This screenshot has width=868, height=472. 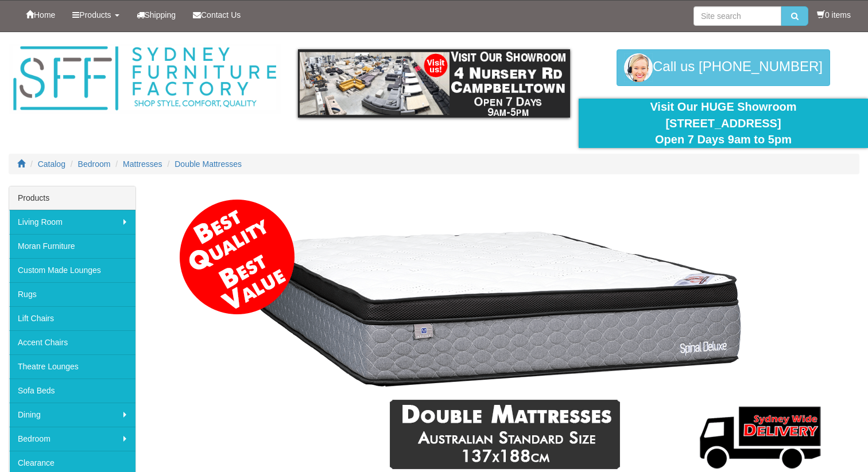 I want to click on img: showroom.gif, so click(x=434, y=83).